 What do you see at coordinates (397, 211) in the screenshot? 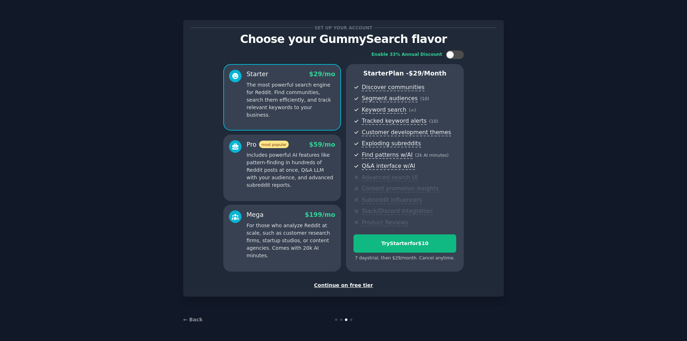
I see `span: Slack/Discord integration` at bounding box center [397, 211].